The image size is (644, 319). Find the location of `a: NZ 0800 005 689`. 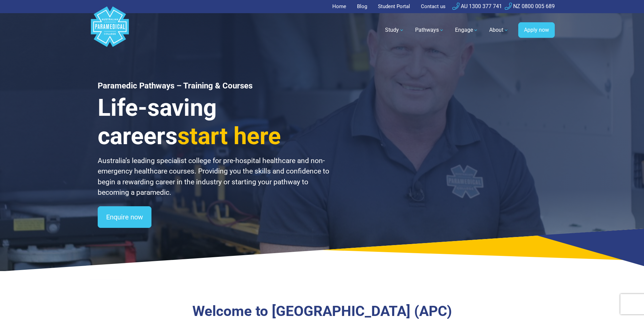

a: NZ 0800 005 689 is located at coordinates (530, 6).